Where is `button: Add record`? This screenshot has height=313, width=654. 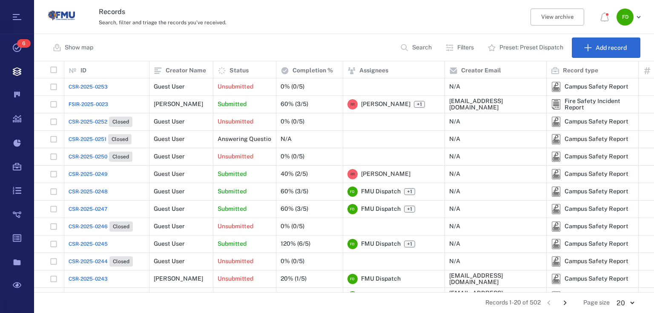 button: Add record is located at coordinates (606, 48).